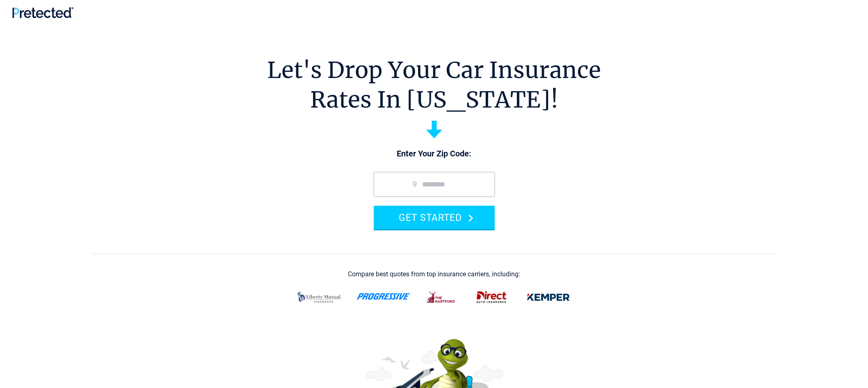 This screenshot has width=868, height=388. What do you see at coordinates (319, 297) in the screenshot?
I see `img: liberty` at bounding box center [319, 297].